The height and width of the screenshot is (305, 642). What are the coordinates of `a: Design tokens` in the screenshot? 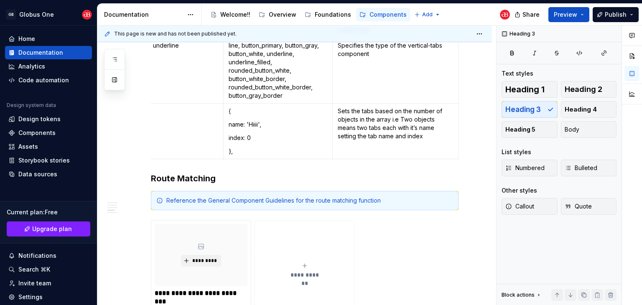 It's located at (48, 119).